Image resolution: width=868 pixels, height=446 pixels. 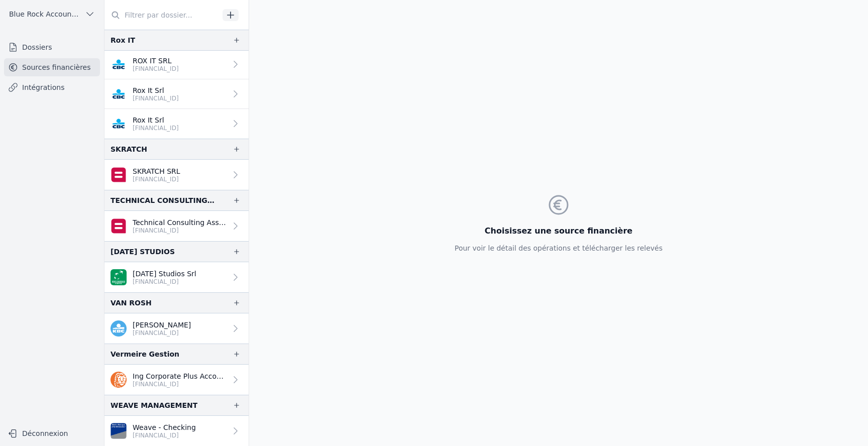 What do you see at coordinates (156, 171) in the screenshot?
I see `p: SKRATCH SRL` at bounding box center [156, 171].